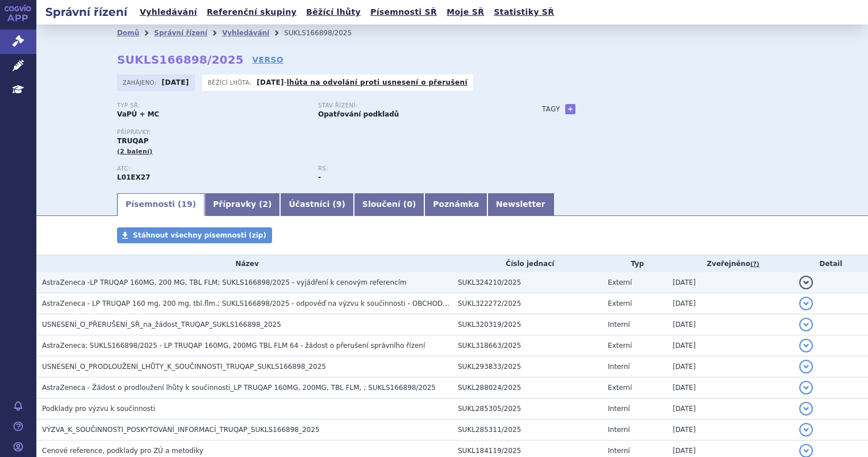 The width and height of the screenshot is (868, 457). I want to click on span: 2, so click(266, 204).